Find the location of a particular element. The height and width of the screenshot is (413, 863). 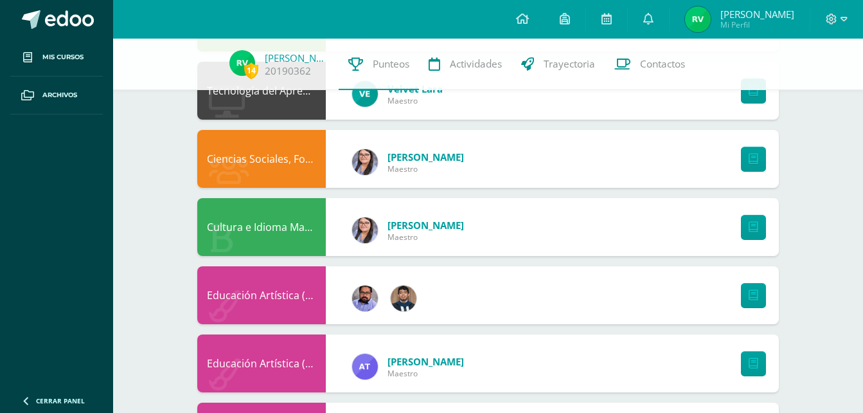

img: 1395cc2228810b8e70f48ddc66b3ae79.png is located at coordinates (404, 298).